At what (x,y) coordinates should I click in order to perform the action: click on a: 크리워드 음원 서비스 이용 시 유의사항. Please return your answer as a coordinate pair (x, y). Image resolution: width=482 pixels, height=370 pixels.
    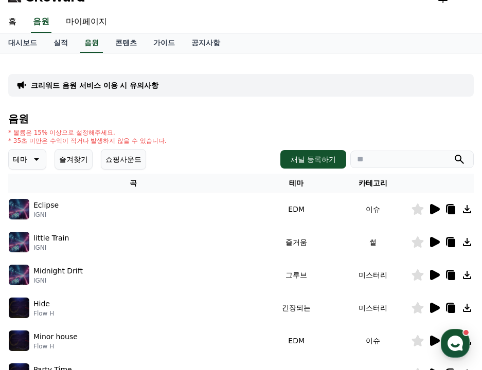
    Looking at the image, I should click on (95, 85).